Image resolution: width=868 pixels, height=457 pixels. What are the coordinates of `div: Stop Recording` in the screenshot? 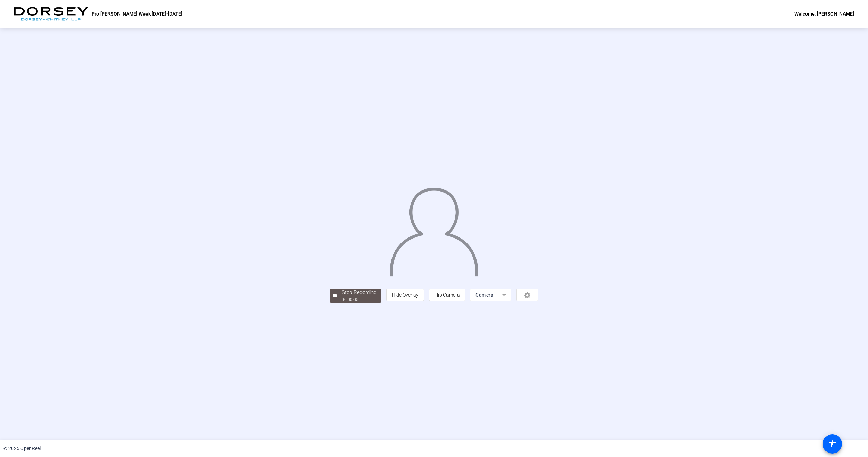 It's located at (359, 293).